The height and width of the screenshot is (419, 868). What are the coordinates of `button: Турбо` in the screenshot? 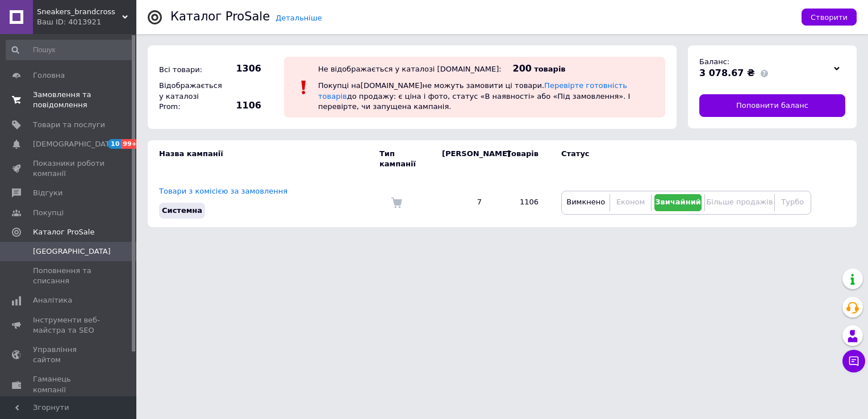 It's located at (792, 202).